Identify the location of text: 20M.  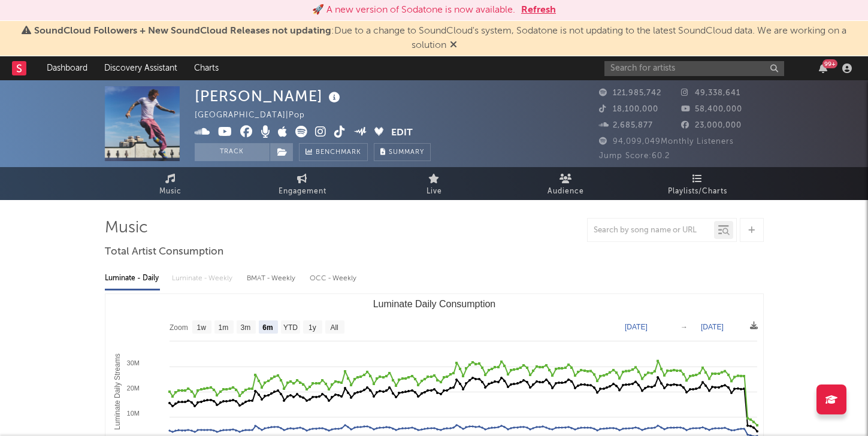
(132, 389).